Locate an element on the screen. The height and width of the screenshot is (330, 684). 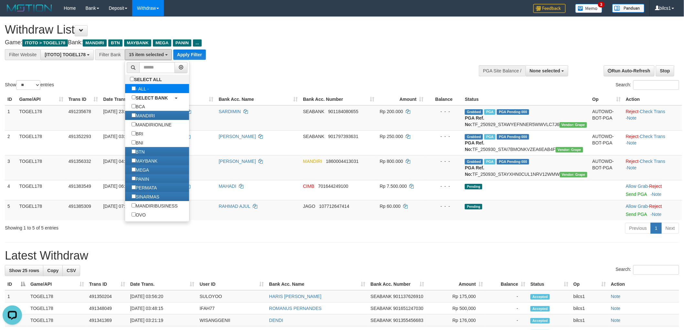
b: PGA Ref. No: is located at coordinates (475, 146).